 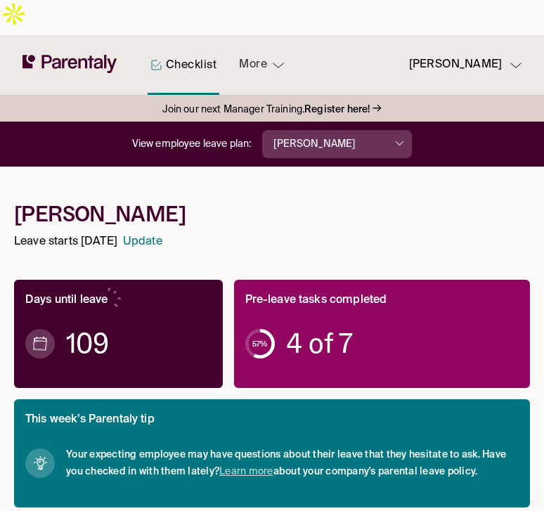 I want to click on p: Days until leave, so click(x=66, y=300).